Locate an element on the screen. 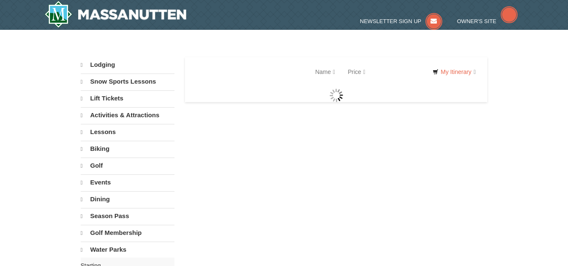 The height and width of the screenshot is (266, 568). img: Massanutten Resort Logo is located at coordinates (116, 14).